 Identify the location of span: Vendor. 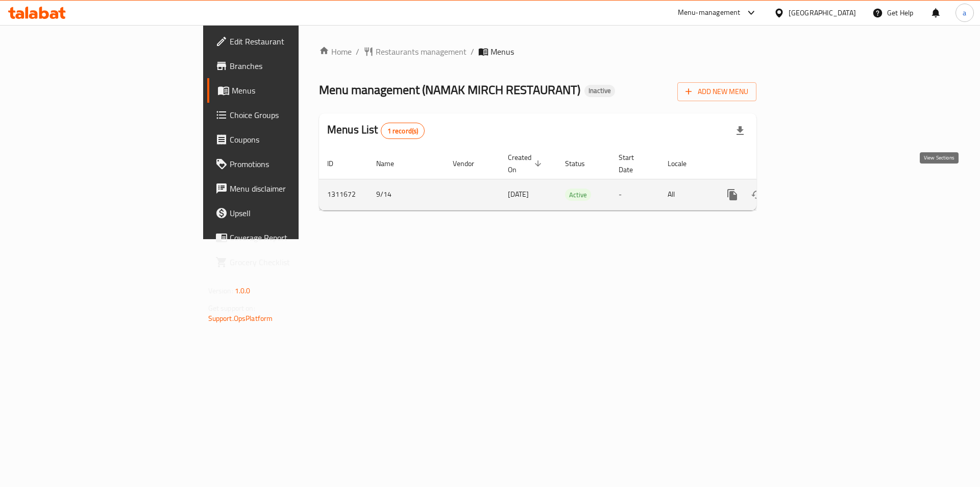
(470, 163).